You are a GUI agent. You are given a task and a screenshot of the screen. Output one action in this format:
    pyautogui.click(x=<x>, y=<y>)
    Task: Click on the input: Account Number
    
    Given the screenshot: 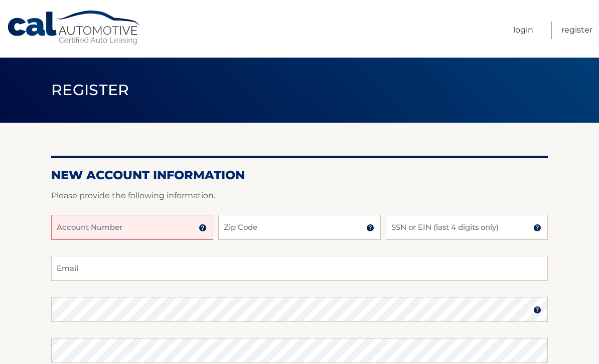 What is the action you would take?
    pyautogui.click(x=132, y=228)
    